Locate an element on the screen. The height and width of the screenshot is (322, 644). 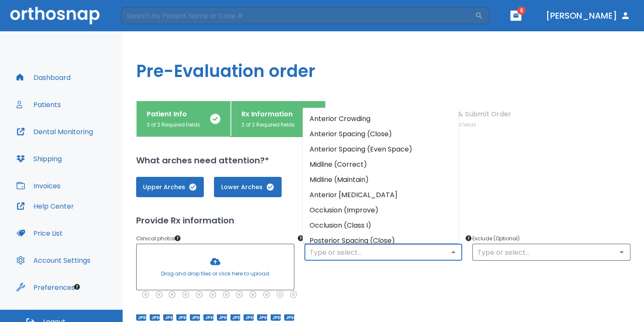
button: Close is located at coordinates (453, 252).